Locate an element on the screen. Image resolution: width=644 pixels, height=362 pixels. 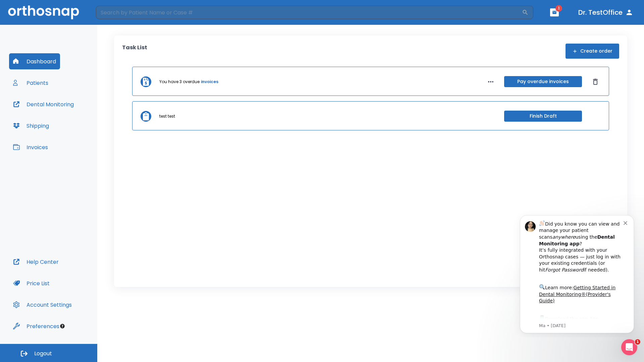
div: Learn more: ​ is located at coordinates (72, 88).